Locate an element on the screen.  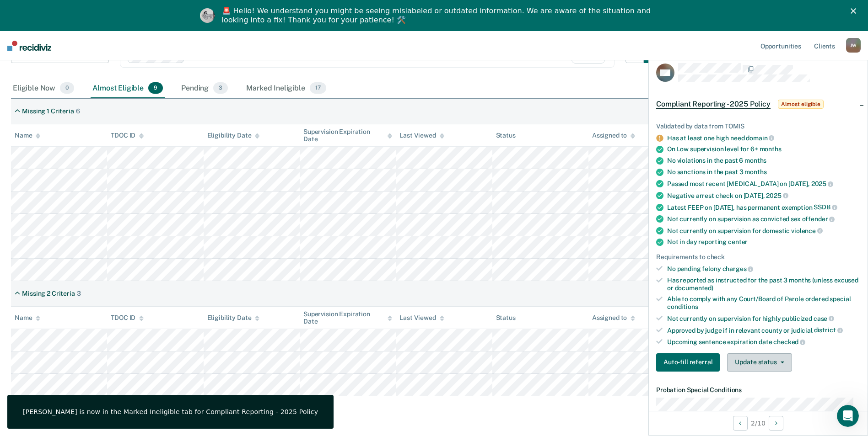
div: No sanctions in the past 3 is located at coordinates (764, 172).